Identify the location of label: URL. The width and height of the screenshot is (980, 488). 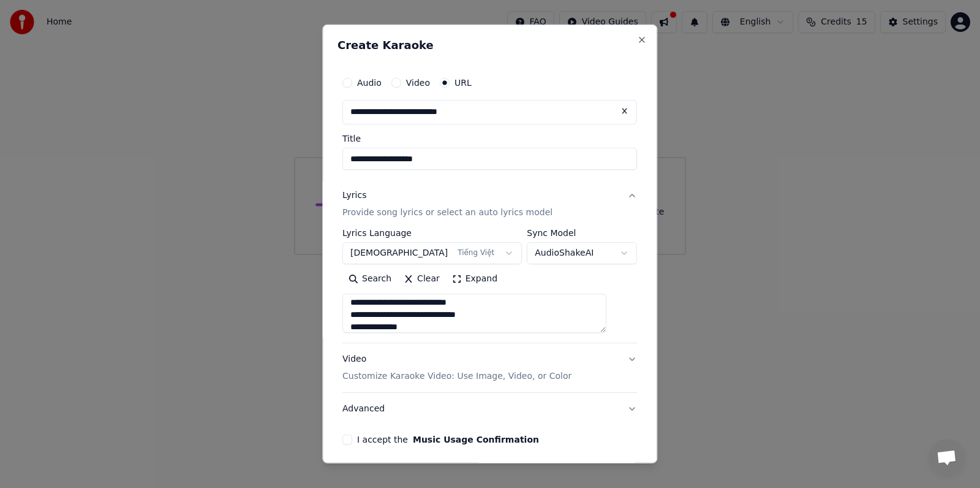
(463, 83).